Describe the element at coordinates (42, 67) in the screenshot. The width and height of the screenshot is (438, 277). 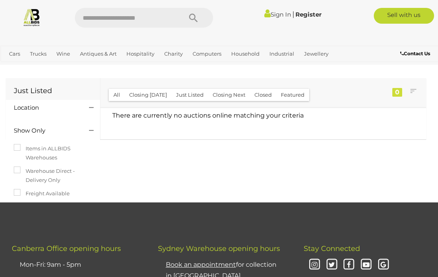
I see `a: Sports` at that location.